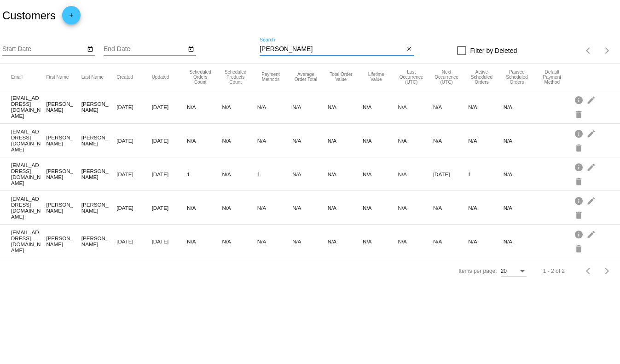 The image size is (620, 364). What do you see at coordinates (57, 77) in the screenshot?
I see `button: Change sorting for FirstName` at bounding box center [57, 77].